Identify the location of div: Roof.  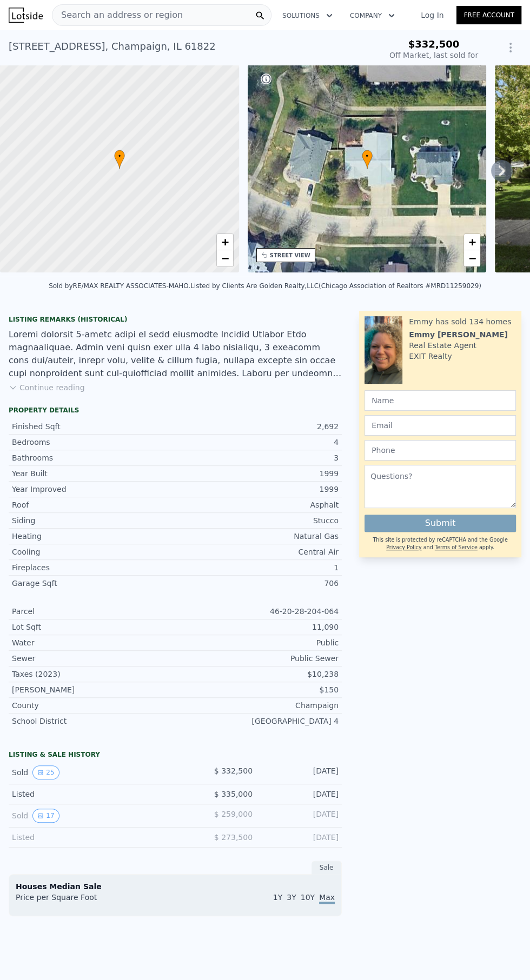
(93, 505).